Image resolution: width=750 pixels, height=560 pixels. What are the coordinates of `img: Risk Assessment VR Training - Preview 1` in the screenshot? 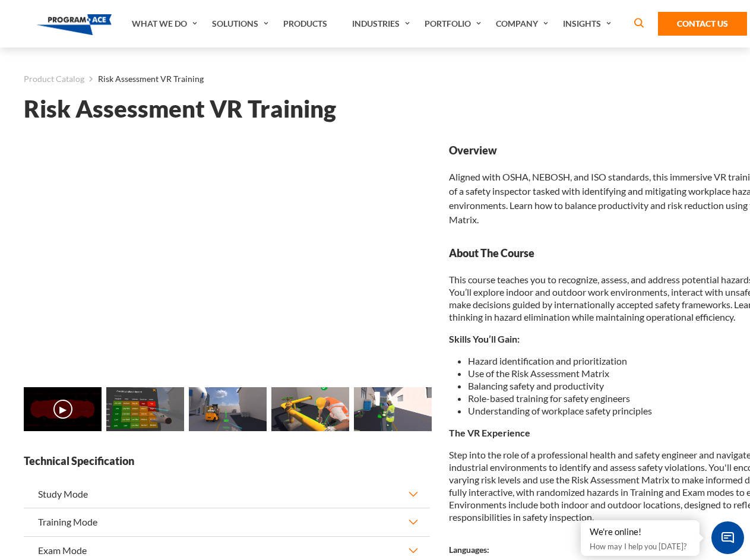 It's located at (145, 409).